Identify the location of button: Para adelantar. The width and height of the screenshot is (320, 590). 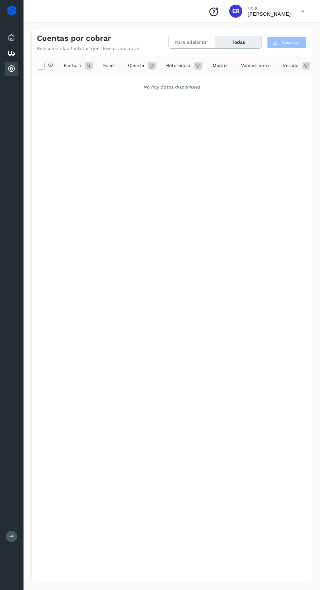
(192, 42).